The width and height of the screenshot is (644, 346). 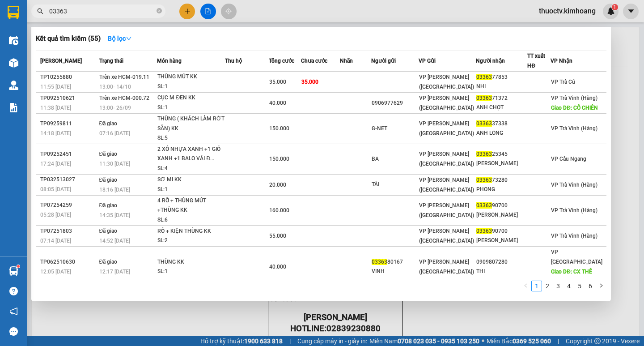 I want to click on span: Trên xe HCM-000.72, so click(x=125, y=98).